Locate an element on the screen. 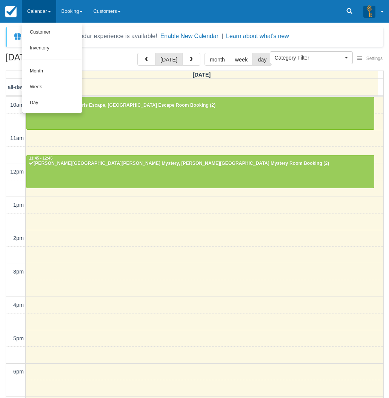 Image resolution: width=389 pixels, height=398 pixels. span: 5pm is located at coordinates (18, 338).